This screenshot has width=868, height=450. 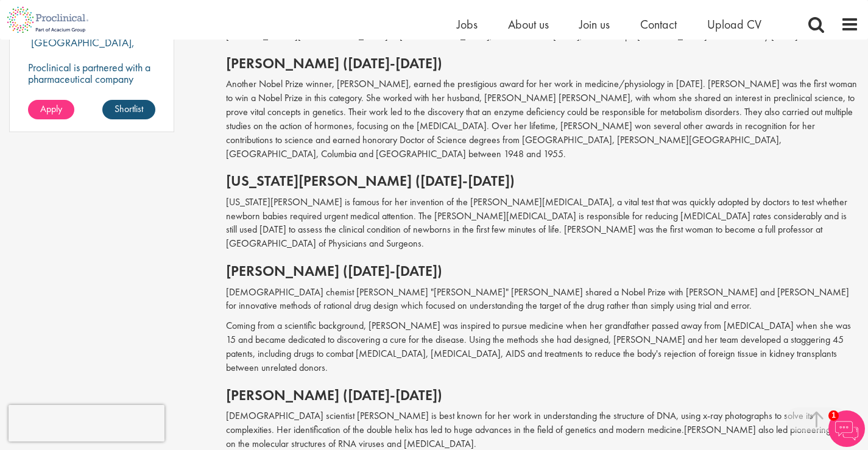 What do you see at coordinates (658, 24) in the screenshot?
I see `a: Contact` at bounding box center [658, 24].